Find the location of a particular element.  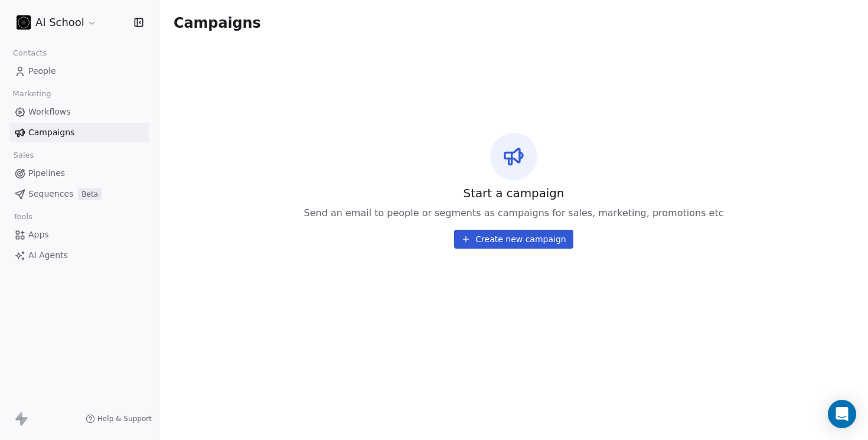

span: Pipelines is located at coordinates (46, 173).